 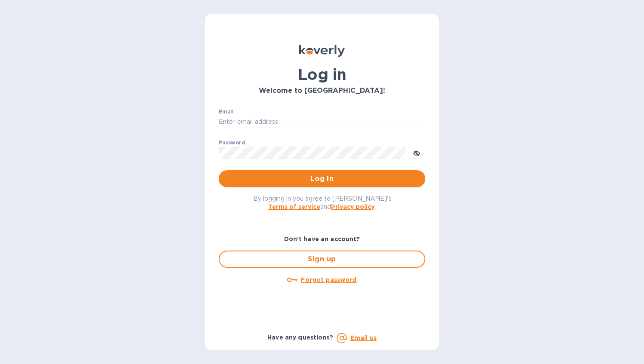 What do you see at coordinates (231, 143) in the screenshot?
I see `label: Password` at bounding box center [231, 143].